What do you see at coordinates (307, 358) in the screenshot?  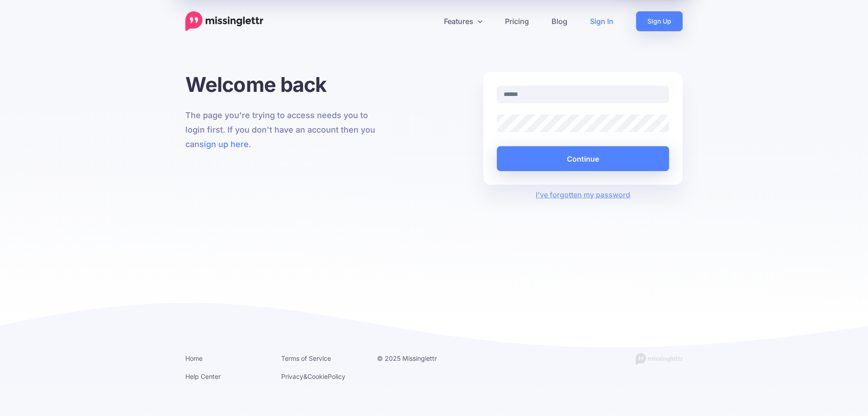 I see `a: Terms of Service` at bounding box center [307, 358].